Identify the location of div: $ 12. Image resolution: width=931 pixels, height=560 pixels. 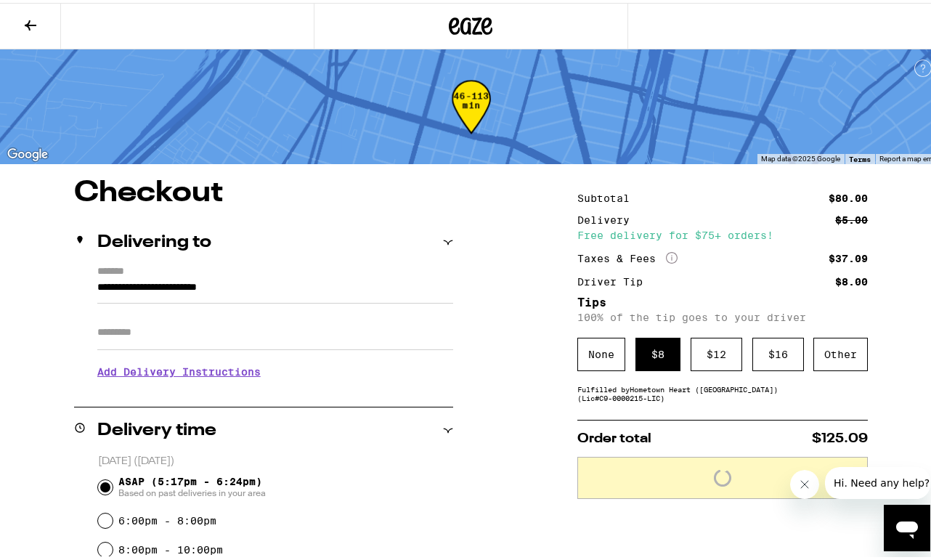
(716, 352).